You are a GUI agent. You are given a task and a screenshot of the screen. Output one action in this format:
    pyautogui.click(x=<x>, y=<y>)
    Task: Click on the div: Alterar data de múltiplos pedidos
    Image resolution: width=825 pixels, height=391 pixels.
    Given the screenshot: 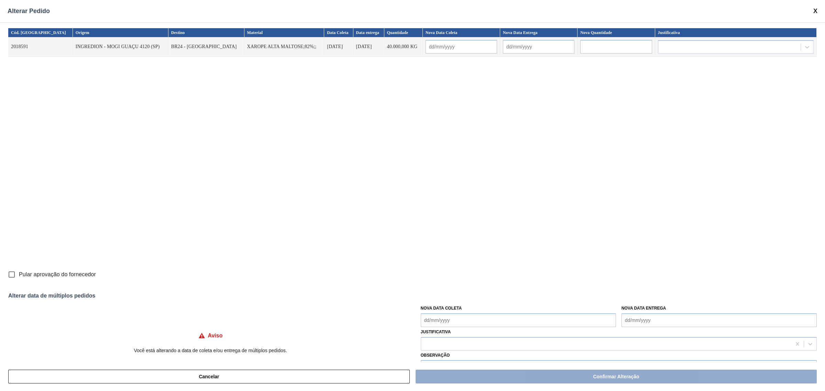 What is the action you would take?
    pyautogui.click(x=412, y=296)
    